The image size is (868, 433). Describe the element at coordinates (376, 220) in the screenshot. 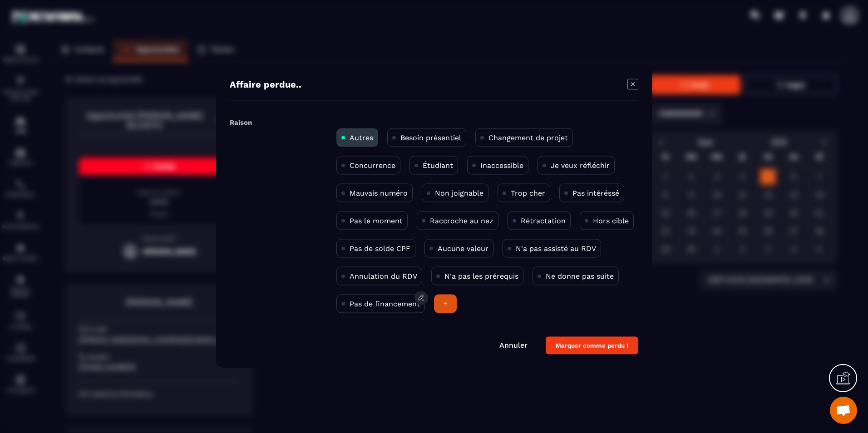

I see `p: Pas le moment` at that location.